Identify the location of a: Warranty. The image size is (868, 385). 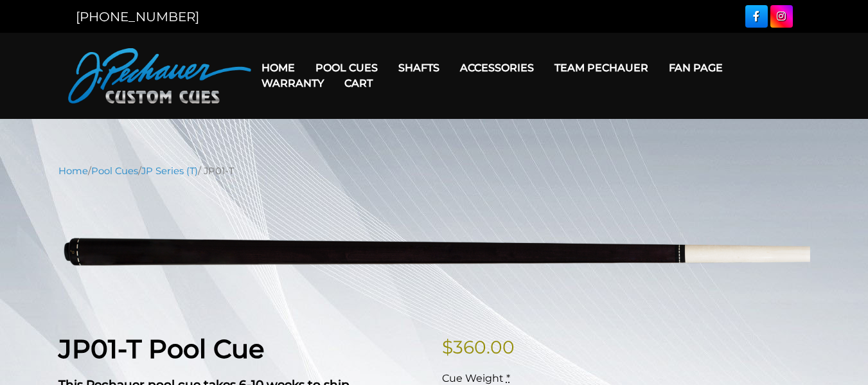
(293, 83).